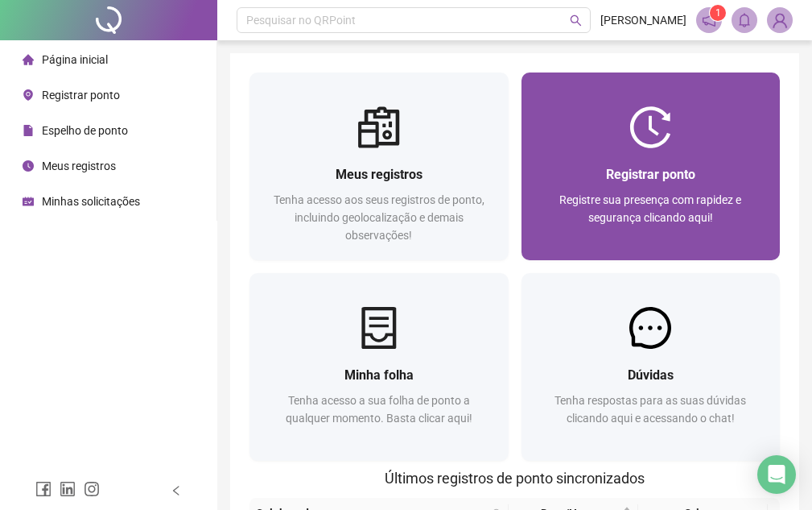 This screenshot has height=510, width=812. Describe the element at coordinates (651, 375) in the screenshot. I see `span: Dúvidas` at that location.